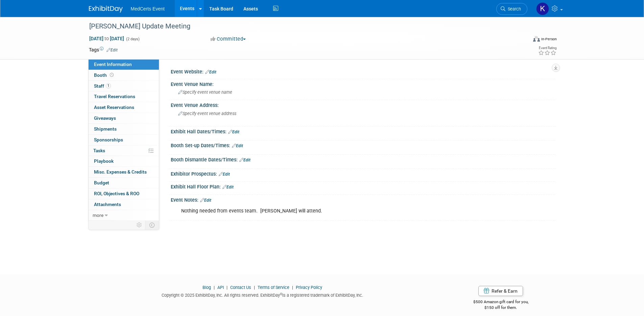 This screenshot has height=316, width=644. What do you see at coordinates (101, 183) in the screenshot?
I see `span: Budget` at bounding box center [101, 183].